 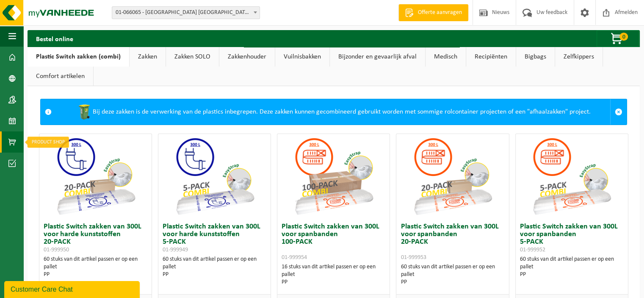 I want to click on div: 16 stuks van dit artikel passen er op een pallet, so click(x=333, y=275).